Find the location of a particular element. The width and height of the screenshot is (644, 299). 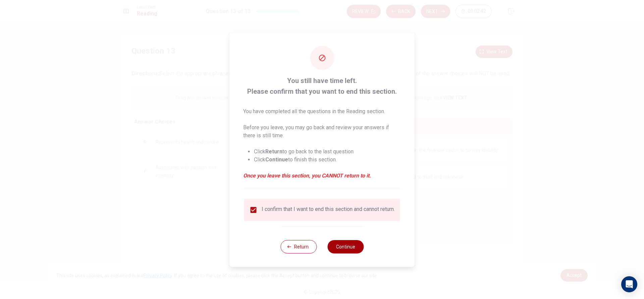

div: Open Intercom Messenger is located at coordinates (629, 284).